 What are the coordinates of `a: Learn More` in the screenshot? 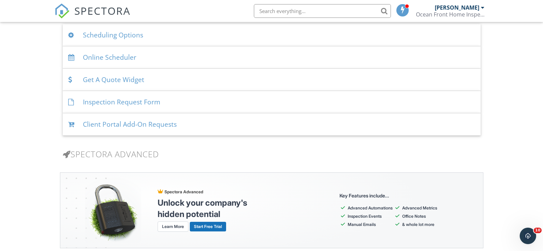 It's located at (173, 226).